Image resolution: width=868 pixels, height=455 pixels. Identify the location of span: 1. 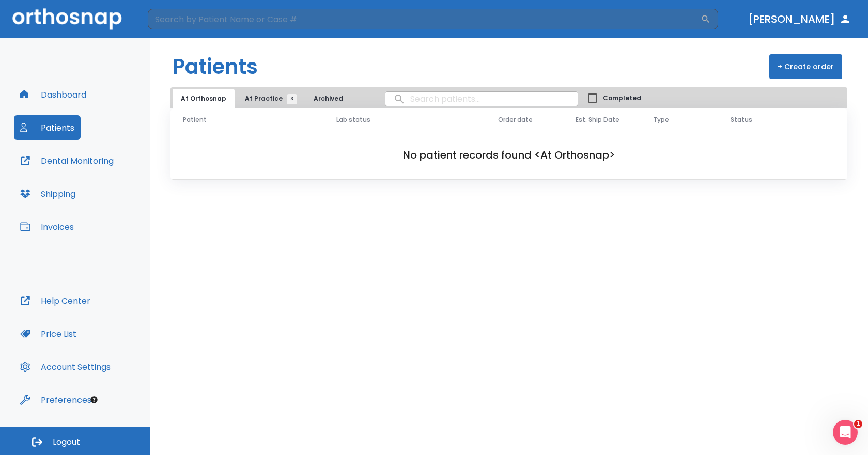
(858, 424).